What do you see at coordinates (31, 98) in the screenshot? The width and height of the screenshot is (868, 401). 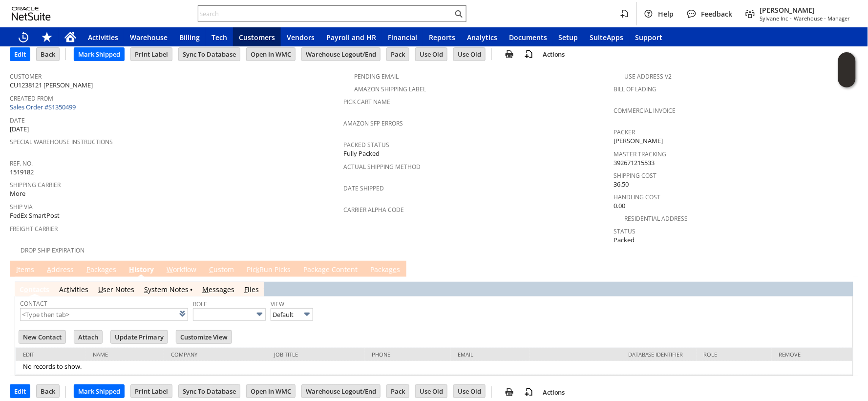 I see `a: Created From` at bounding box center [31, 98].